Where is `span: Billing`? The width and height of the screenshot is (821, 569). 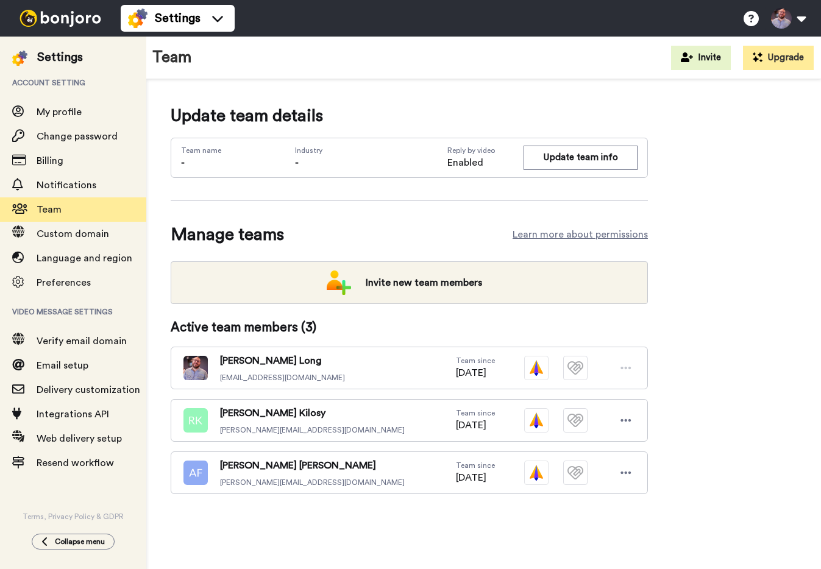
span: Billing is located at coordinates (50, 161).